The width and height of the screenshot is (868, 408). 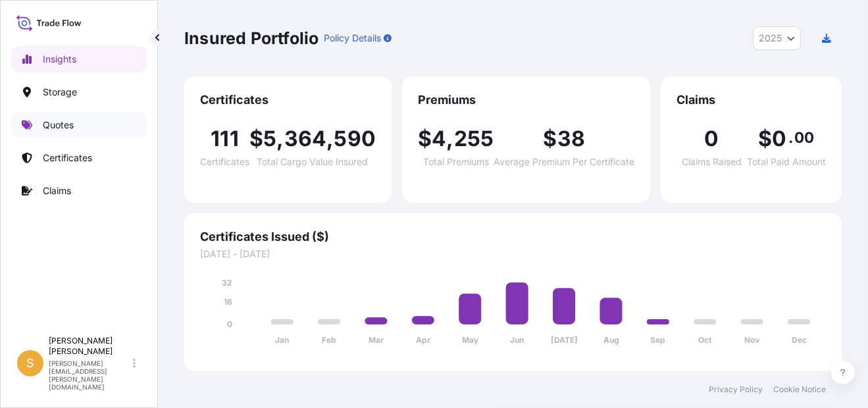 What do you see at coordinates (800, 389) in the screenshot?
I see `p: Cookie Notice` at bounding box center [800, 389].